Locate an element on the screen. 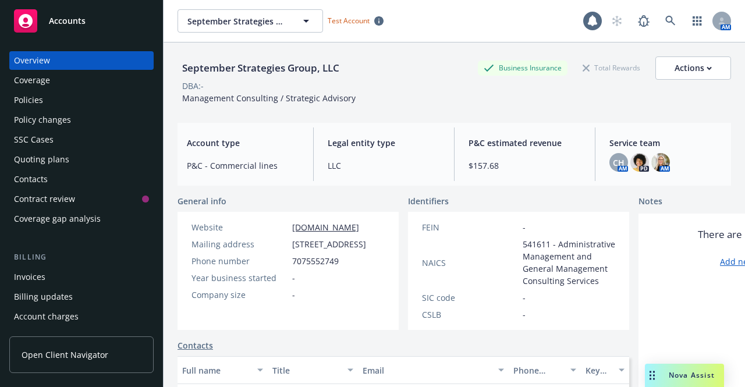 The width and height of the screenshot is (745, 387). span: 7075552749 is located at coordinates (315, 261).